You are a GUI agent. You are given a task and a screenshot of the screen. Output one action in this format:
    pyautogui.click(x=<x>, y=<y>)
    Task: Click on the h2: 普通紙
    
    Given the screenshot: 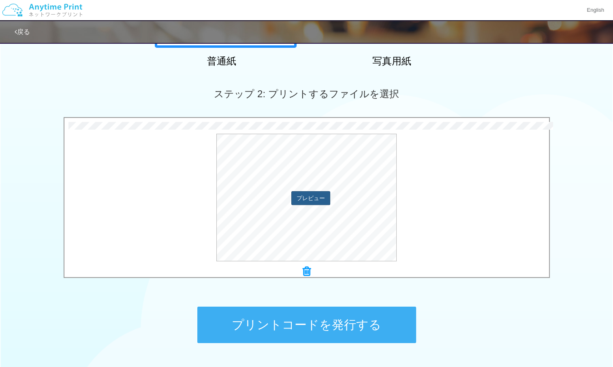 What is the action you would take?
    pyautogui.click(x=222, y=61)
    